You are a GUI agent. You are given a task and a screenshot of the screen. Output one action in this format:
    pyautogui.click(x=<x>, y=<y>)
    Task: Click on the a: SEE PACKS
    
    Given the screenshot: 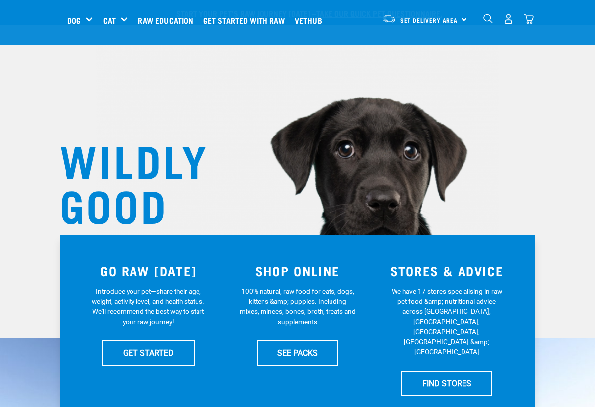 What is the action you would take?
    pyautogui.click(x=297, y=353)
    